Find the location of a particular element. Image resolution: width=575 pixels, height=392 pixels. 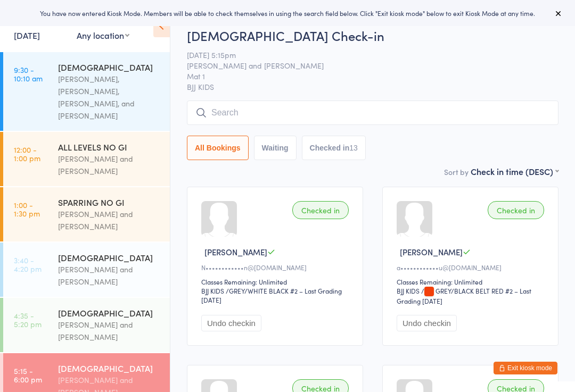

time: 5:15 - 6:00 pm is located at coordinates (28, 375).